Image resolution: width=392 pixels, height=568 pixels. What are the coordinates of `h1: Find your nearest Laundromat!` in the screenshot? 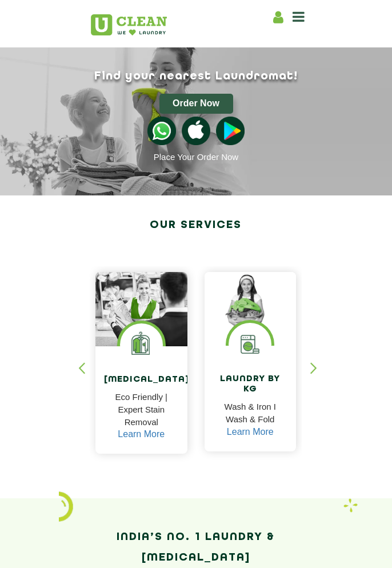 It's located at (196, 76).